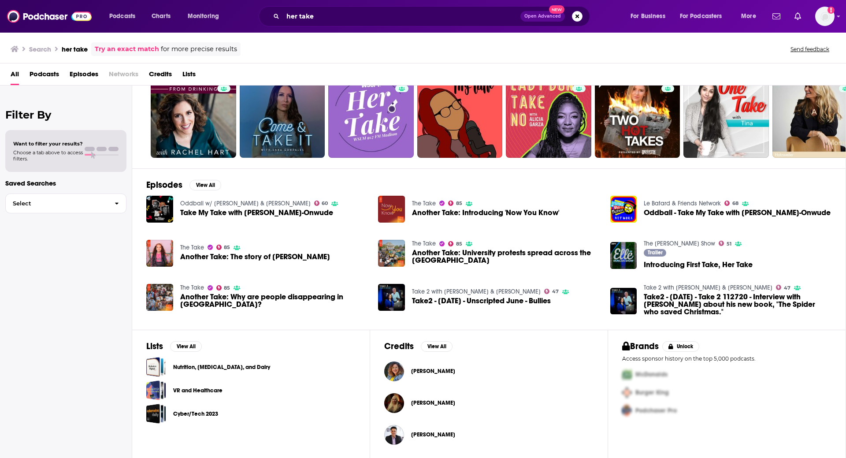  Describe the element at coordinates (245, 203) in the screenshot. I see `a: Oddball w/ Amin Elhassan & Izzy Gutierrez` at that location.